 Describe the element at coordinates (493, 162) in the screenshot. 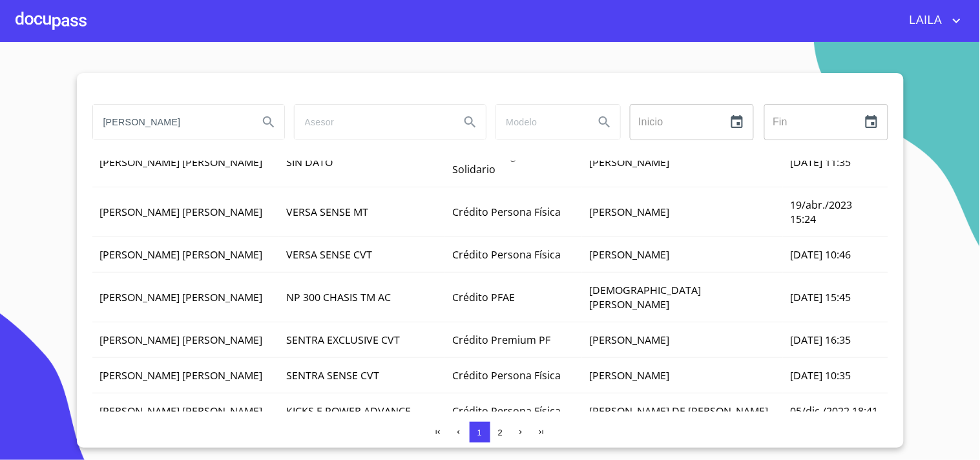

I see `span: Crédito Obligado Solidario` at that location.